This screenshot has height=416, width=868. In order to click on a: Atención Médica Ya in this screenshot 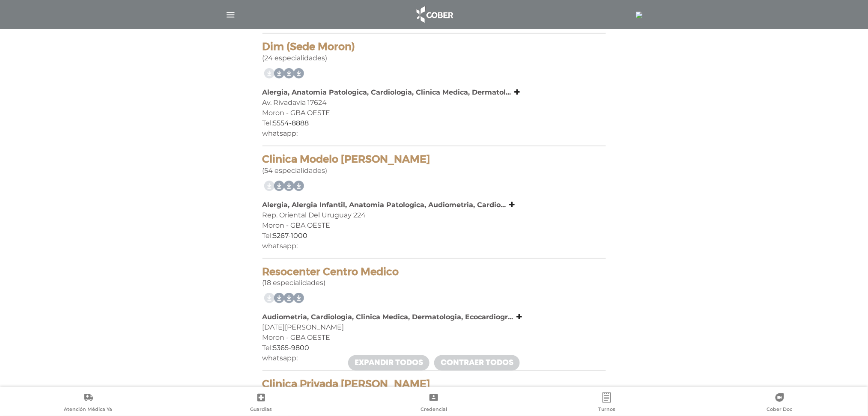, I will do `click(88, 403)`.